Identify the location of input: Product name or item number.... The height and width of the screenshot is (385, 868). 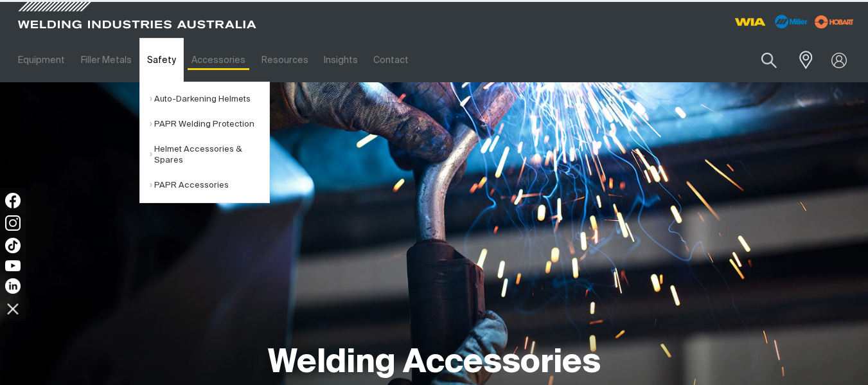
(761, 59).